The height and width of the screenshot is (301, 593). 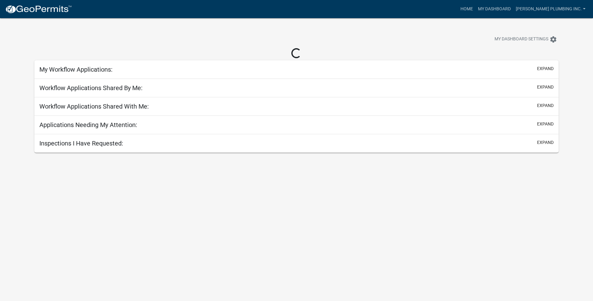 I want to click on h5: Workflow Applications Shared With Me:, so click(x=94, y=106).